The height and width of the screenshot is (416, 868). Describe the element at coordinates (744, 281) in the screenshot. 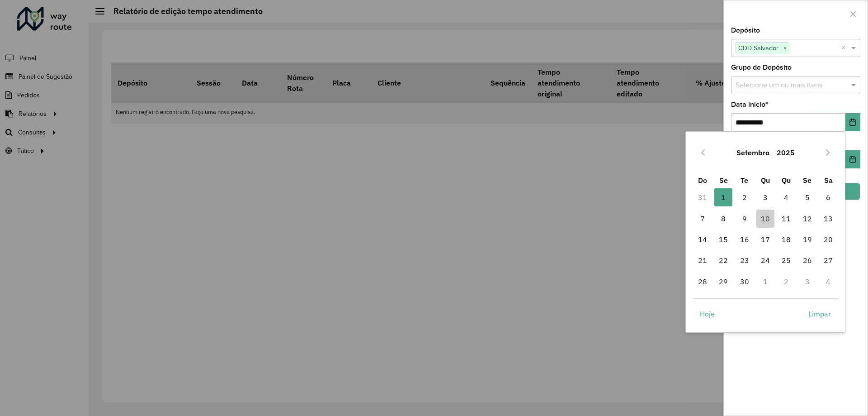

I see `span: 30` at that location.